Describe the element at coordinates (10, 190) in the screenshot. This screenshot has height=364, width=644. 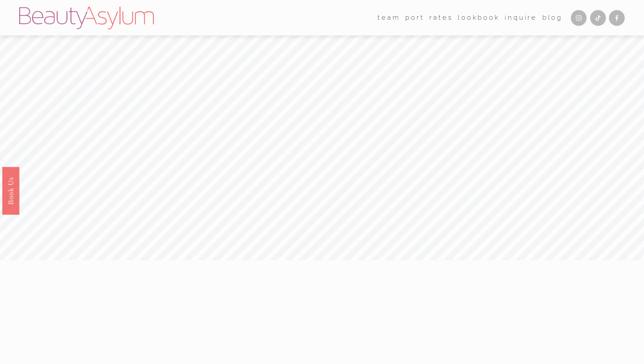
I see `a: Book Us` at that location.